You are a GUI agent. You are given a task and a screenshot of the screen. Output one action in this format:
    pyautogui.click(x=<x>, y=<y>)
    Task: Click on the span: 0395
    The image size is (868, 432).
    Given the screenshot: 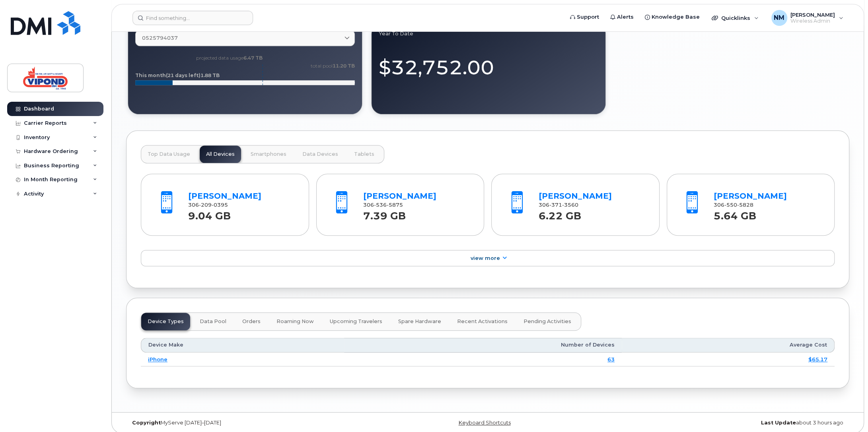 What is the action you would take?
    pyautogui.click(x=220, y=205)
    